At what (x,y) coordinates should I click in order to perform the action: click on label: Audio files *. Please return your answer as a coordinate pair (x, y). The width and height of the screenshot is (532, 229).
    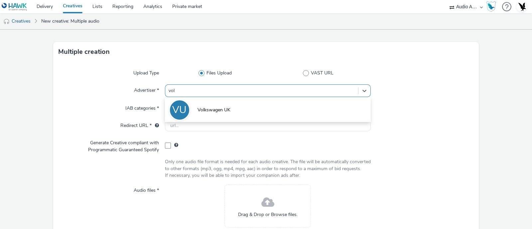
    Looking at the image, I should click on (146, 189).